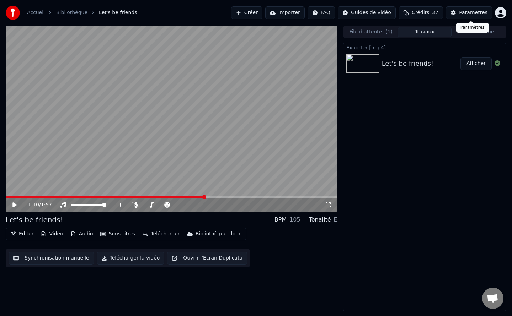 This screenshot has width=512, height=316. What do you see at coordinates (280, 220) in the screenshot?
I see `div: BPM` at bounding box center [280, 220].